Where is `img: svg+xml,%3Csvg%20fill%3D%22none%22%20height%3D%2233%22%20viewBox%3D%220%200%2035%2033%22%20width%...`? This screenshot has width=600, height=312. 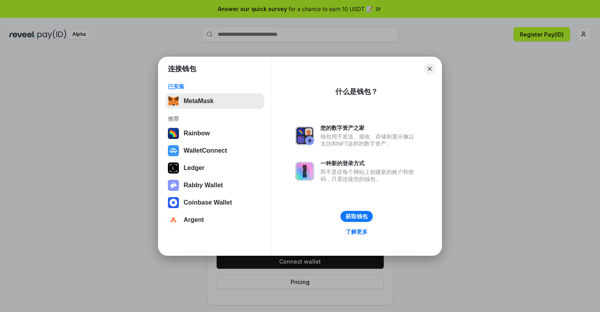 img: svg+xml,%3Csvg%20fill%3D%22none%22%20height%3D%2233%22%20viewBox%3D%220%200%2035%2033%22%20width%... is located at coordinates (173, 101).